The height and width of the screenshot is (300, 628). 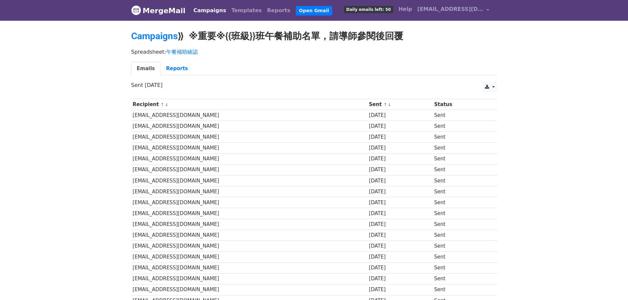 What do you see at coordinates (158, 11) in the screenshot?
I see `a: MergeMail` at bounding box center [158, 11].